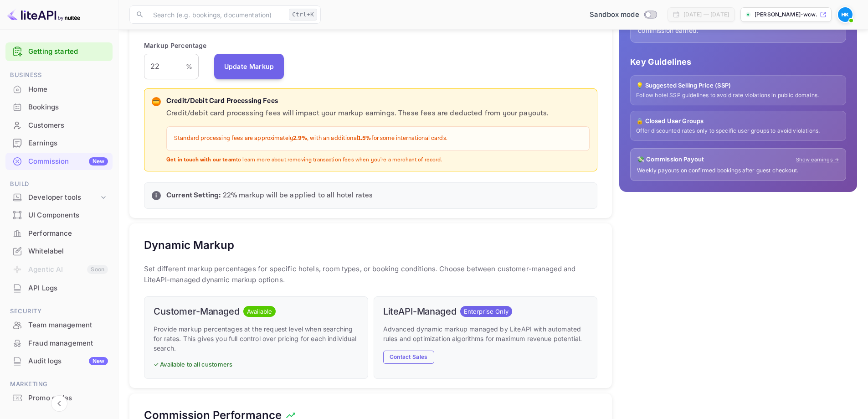 The height and width of the screenshot is (419, 868). Describe the element at coordinates (59, 107) in the screenshot. I see `a: Bookings` at that location.